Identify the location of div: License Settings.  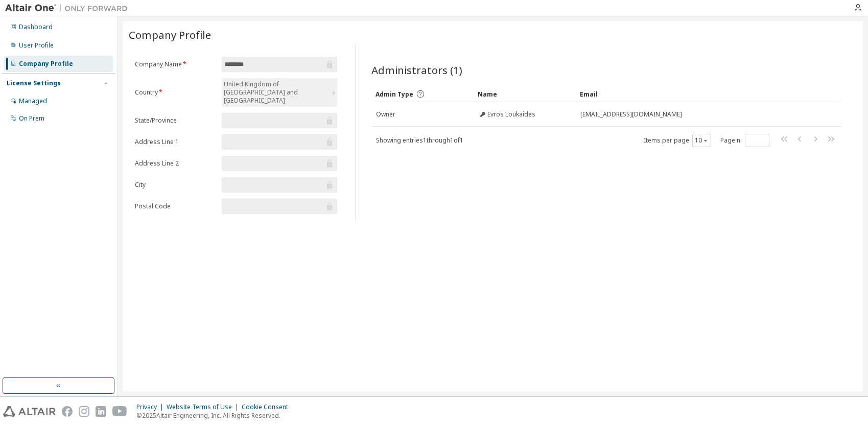
(34, 83).